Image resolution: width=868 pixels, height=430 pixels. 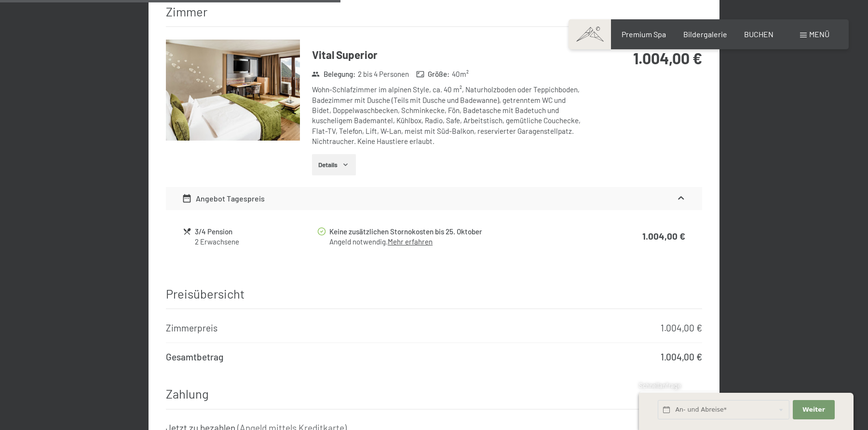 I want to click on span: Premium Spa, so click(x=644, y=34).